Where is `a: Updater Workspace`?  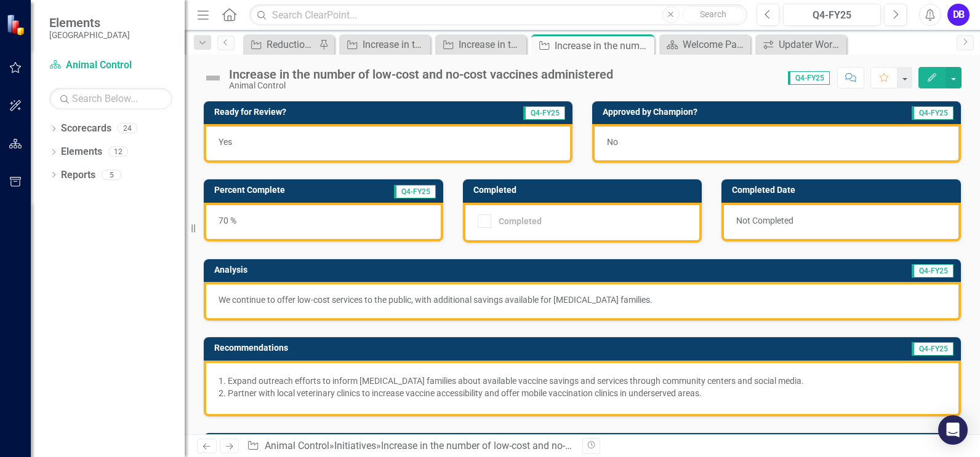
a: Updater Workspace is located at coordinates (801, 45).